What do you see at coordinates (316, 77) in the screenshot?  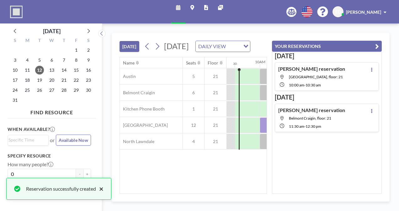 I see `span: Little Village, floor: 21` at bounding box center [316, 77].